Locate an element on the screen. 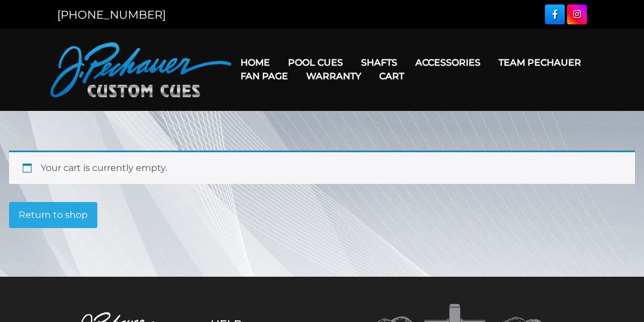 Image resolution: width=644 pixels, height=322 pixels. a: Accessories is located at coordinates (448, 62).